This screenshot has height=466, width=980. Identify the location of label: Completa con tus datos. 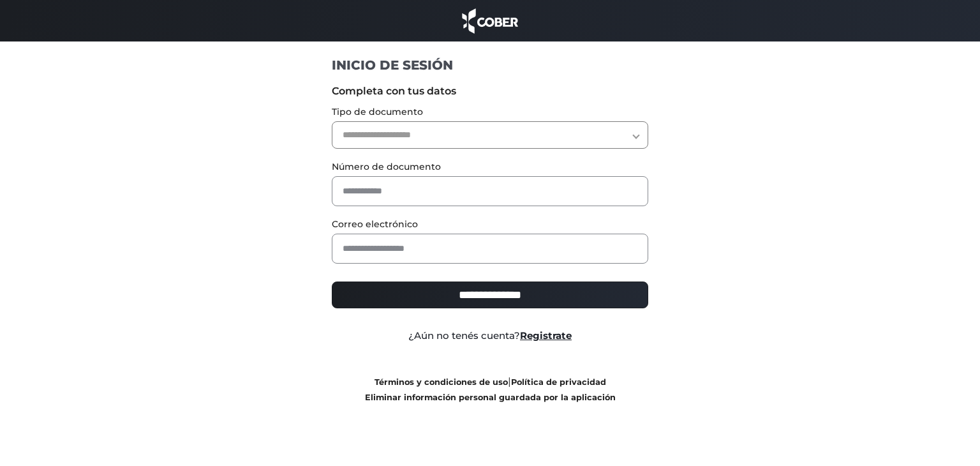
(490, 91).